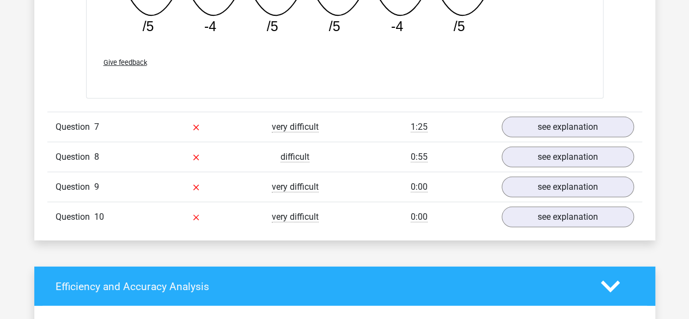 This screenshot has height=319, width=689. I want to click on span: 1:25, so click(419, 127).